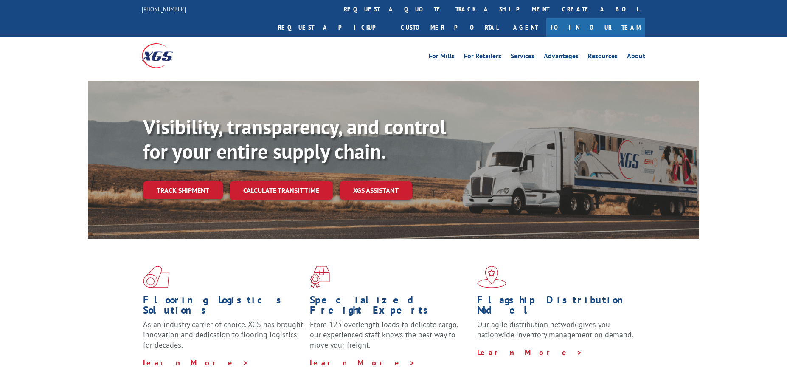 This screenshot has height=390, width=787. Describe the element at coordinates (183, 190) in the screenshot. I see `a: Track shipment` at that location.